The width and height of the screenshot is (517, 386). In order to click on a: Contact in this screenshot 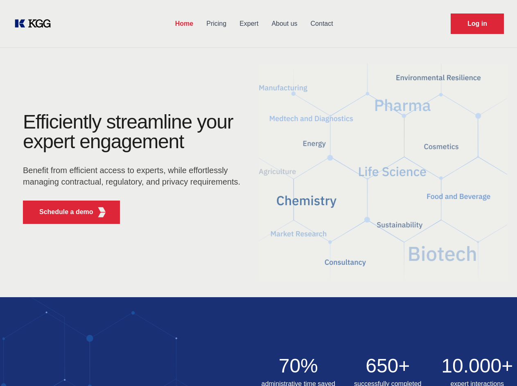, I will do `click(322, 24)`.